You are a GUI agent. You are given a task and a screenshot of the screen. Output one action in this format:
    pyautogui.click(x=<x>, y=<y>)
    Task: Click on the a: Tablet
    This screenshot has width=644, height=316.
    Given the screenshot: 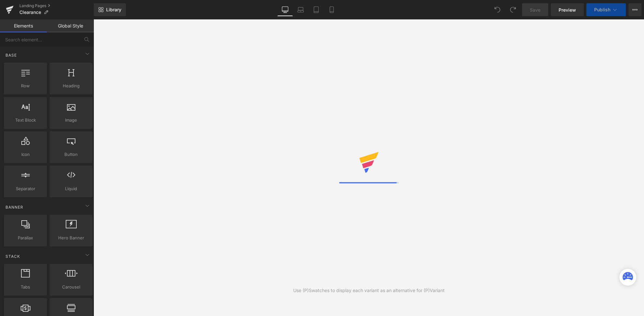 What is the action you would take?
    pyautogui.click(x=316, y=10)
    